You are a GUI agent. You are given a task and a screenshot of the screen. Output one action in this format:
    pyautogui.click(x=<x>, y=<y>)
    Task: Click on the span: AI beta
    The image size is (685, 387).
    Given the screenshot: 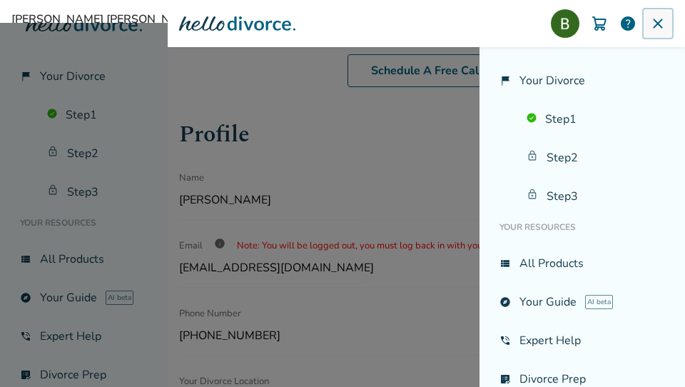 What is the action you would take?
    pyautogui.click(x=599, y=302)
    